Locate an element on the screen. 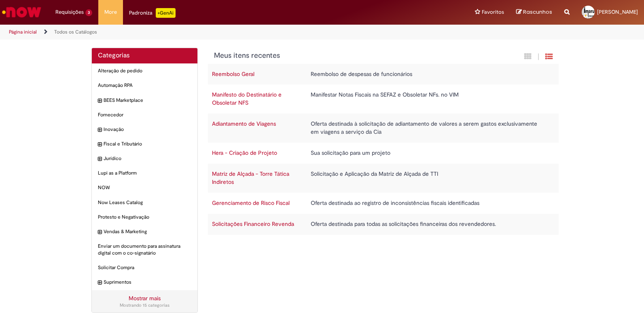 The width and height of the screenshot is (644, 316). td: Sua solicitação para um projeto is located at coordinates (429, 153).